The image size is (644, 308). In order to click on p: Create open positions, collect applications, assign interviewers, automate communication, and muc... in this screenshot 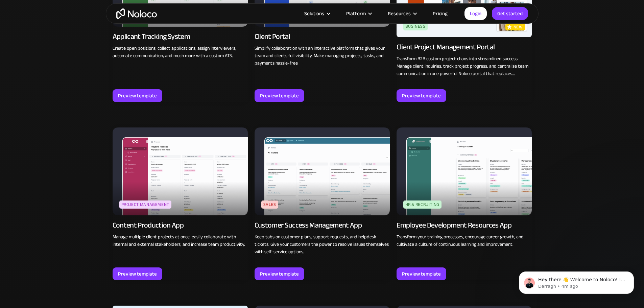, I will do `click(180, 52)`.